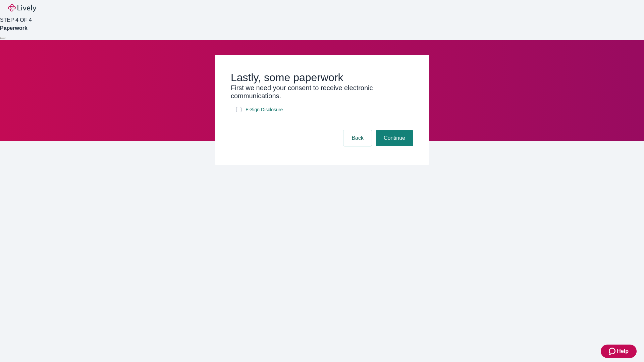 This screenshot has width=644, height=362. Describe the element at coordinates (22, 8) in the screenshot. I see `img: Lively` at that location.